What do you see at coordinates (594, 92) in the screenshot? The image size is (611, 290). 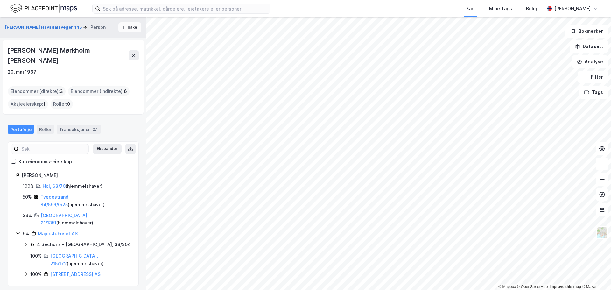 I see `button: Tags` at bounding box center [594, 92].